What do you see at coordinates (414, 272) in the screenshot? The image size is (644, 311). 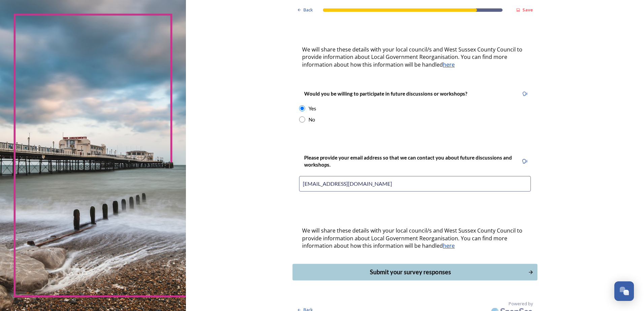 I see `button: Continue` at bounding box center [414, 272].